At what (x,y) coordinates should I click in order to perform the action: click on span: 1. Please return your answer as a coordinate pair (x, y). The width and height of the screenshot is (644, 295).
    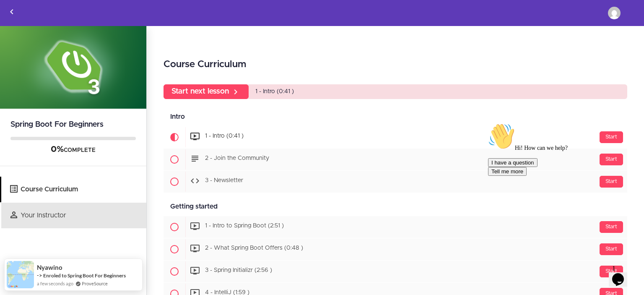
    Looking at the image, I should click on (5, 7).